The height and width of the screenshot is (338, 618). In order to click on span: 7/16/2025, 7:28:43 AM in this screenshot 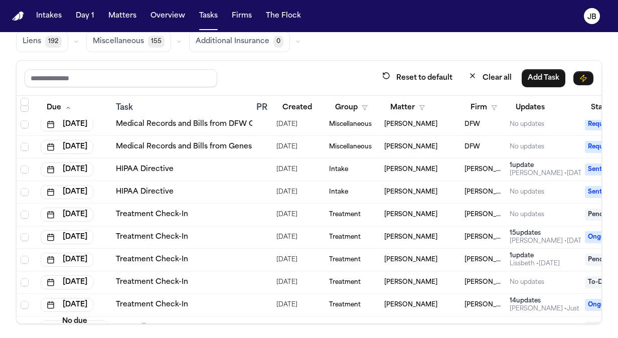, I will do `click(287, 215)`.